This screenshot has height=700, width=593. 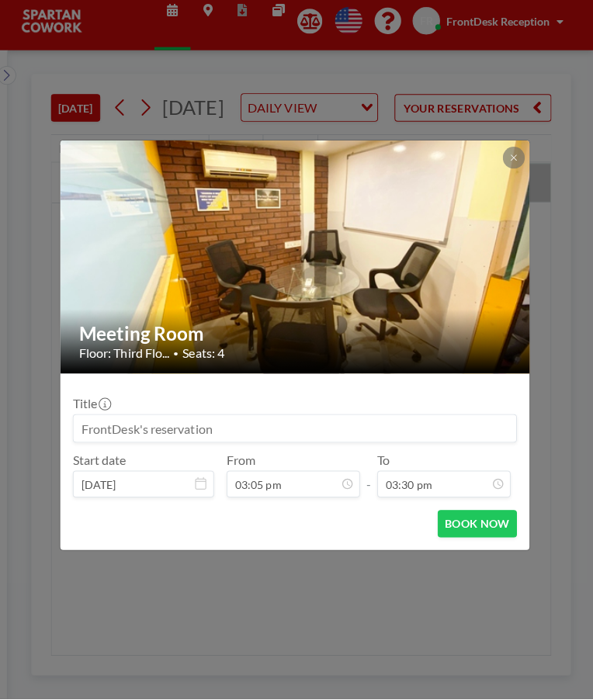 What do you see at coordinates (95, 407) in the screenshot?
I see `label: Title` at bounding box center [95, 407].